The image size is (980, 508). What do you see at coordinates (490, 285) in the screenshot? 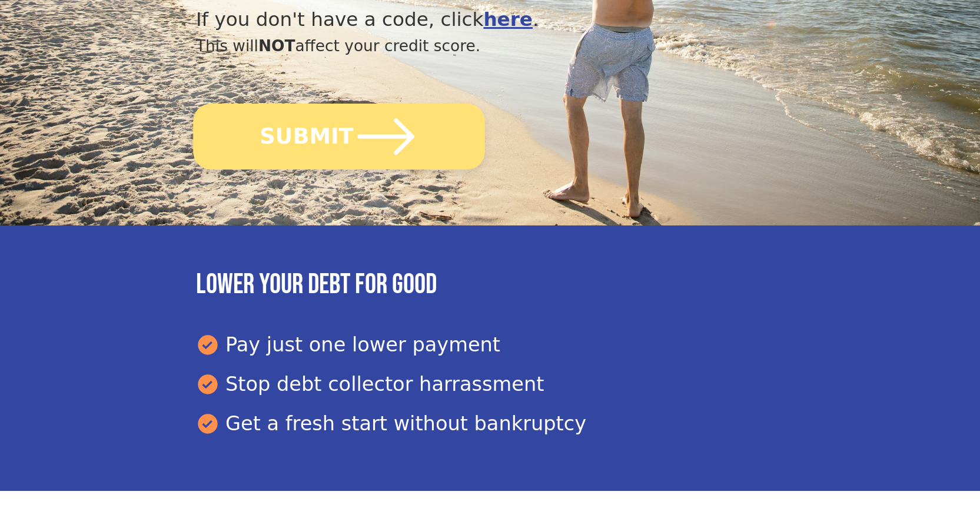
I see `h3: Lower your debt for good` at bounding box center [490, 285].